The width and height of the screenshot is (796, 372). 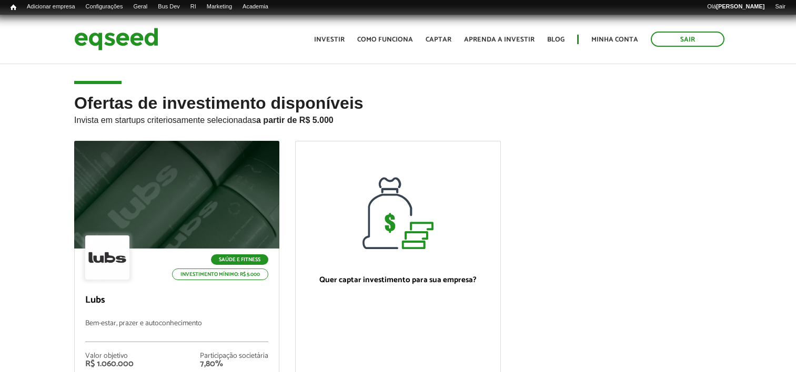 I want to click on p: Quer captar investimento para sua empresa?, so click(x=398, y=280).